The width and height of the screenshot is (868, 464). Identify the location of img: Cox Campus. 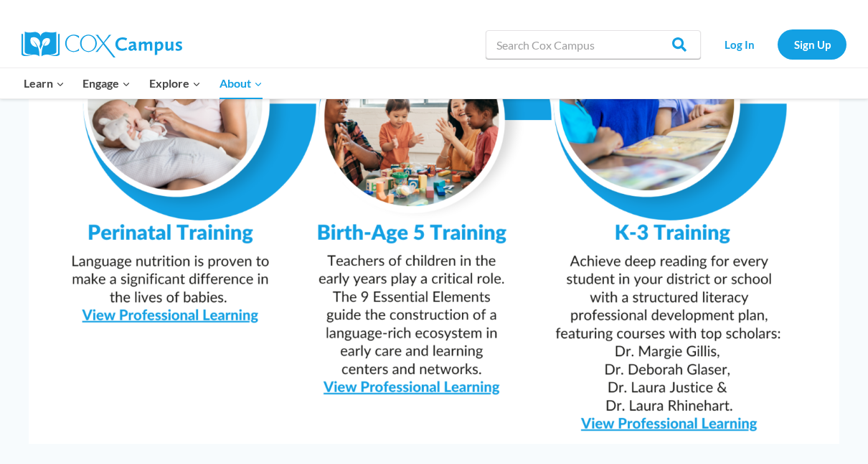
(102, 45).